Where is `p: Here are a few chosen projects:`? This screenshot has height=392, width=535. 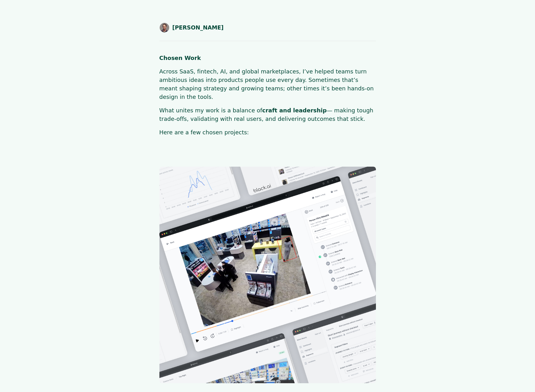 p: Here are a few chosen projects: is located at coordinates (268, 132).